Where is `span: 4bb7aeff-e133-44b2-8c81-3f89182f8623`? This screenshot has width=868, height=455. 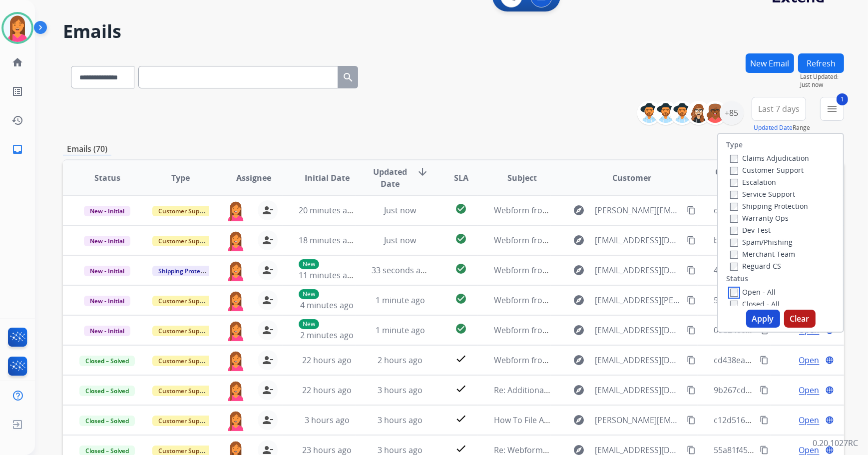
span: 4bb7aeff-e133-44b2-8c81-3f89182f8623 is located at coordinates (787, 270).